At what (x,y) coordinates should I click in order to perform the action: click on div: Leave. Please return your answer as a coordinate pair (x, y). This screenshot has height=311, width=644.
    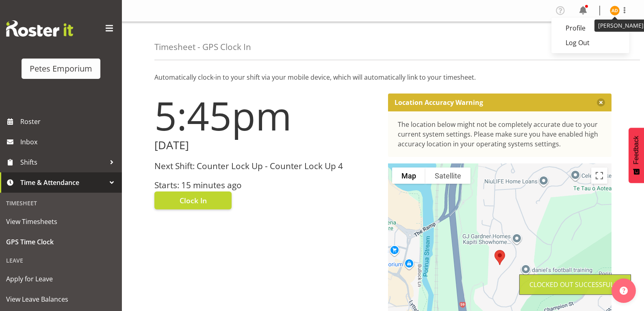
    Looking at the image, I should click on (61, 260).